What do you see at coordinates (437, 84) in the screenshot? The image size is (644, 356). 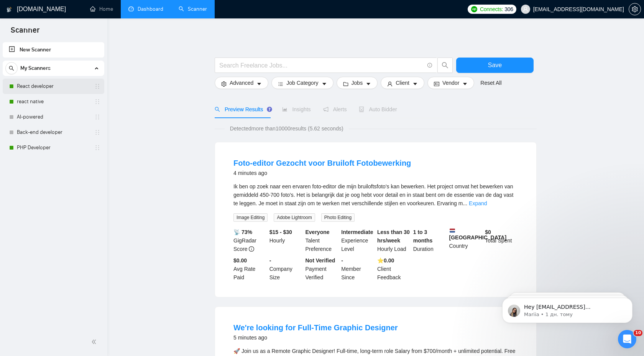 I see `span: idcard` at bounding box center [437, 84].